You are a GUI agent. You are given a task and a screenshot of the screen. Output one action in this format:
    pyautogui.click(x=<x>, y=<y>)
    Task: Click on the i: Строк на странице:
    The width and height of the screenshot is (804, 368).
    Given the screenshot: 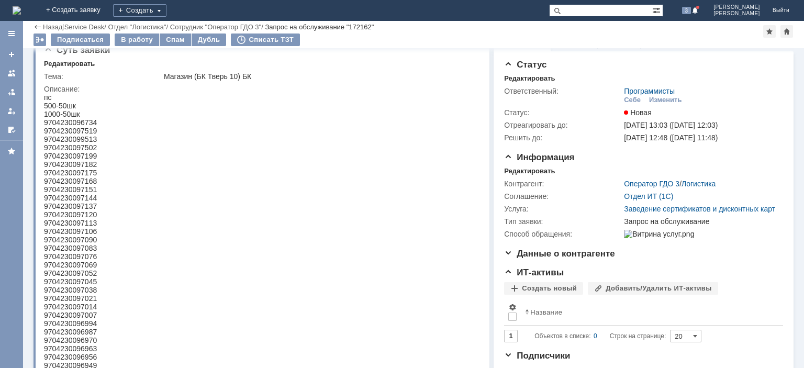 What is the action you would take?
    pyautogui.click(x=600, y=336)
    